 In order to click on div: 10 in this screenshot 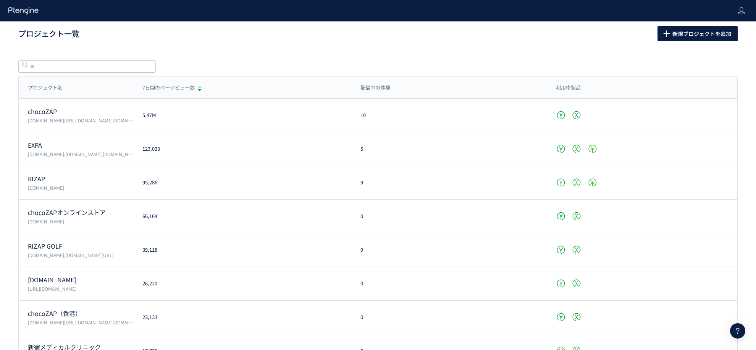, I will do `click(449, 115)`.